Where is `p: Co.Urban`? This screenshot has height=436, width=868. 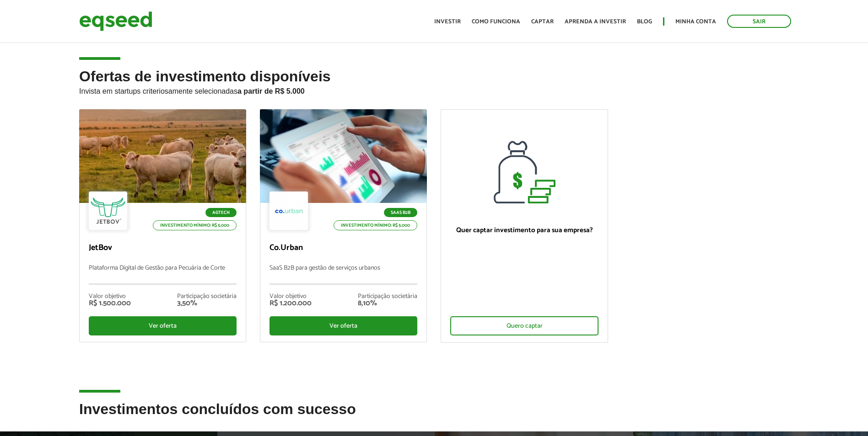 p: Co.Urban is located at coordinates (343, 249).